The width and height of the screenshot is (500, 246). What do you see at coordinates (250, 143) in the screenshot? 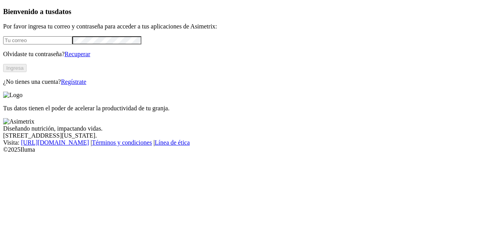
I see `div: Visita : | |` at bounding box center [250, 143].